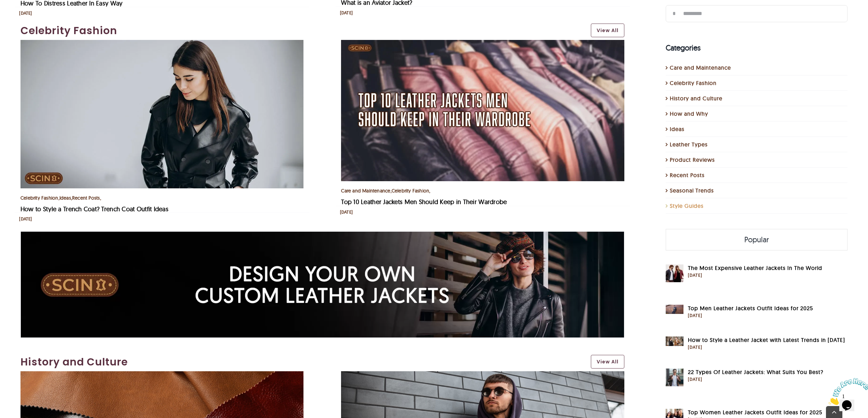 This screenshot has width=868, height=418. I want to click on a: History of Leather Jackets, so click(482, 376).